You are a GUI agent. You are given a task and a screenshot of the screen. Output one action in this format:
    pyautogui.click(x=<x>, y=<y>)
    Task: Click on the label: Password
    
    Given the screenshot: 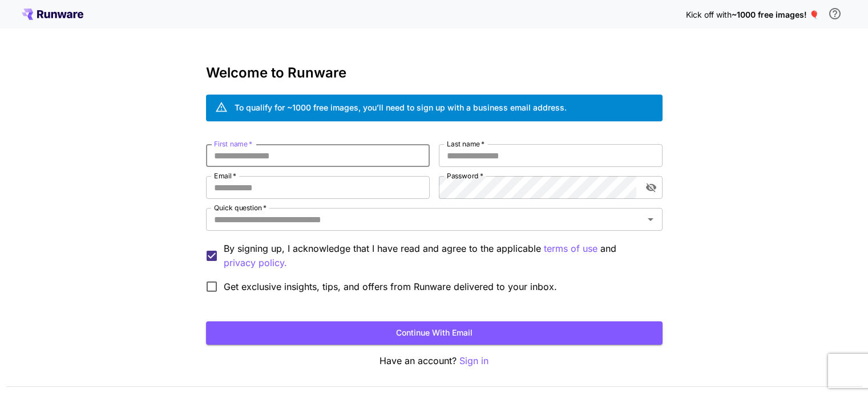 What is the action you would take?
    pyautogui.click(x=465, y=176)
    